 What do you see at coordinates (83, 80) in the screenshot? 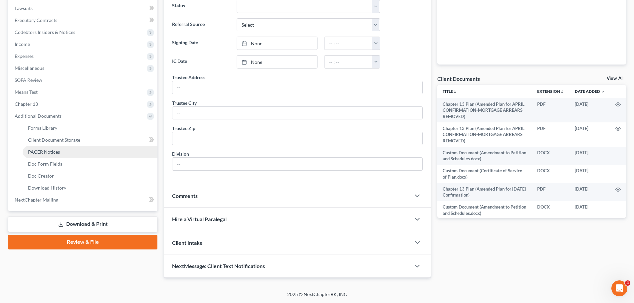
I see `a: SOFA Review` at bounding box center [83, 80].